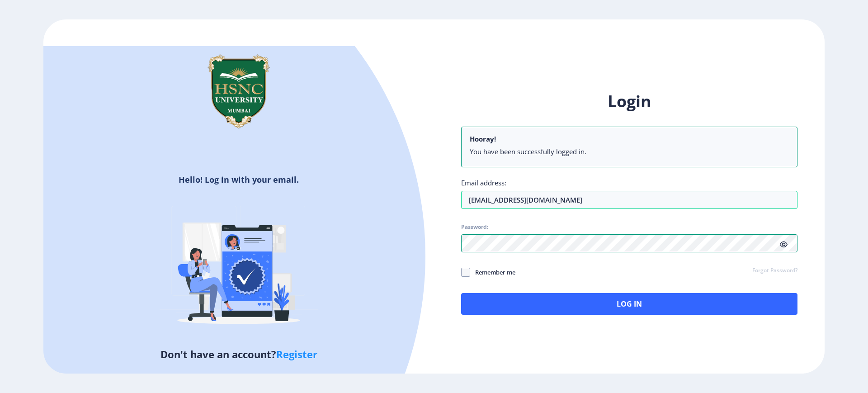 The height and width of the screenshot is (393, 868). I want to click on span: Remember me, so click(493, 272).